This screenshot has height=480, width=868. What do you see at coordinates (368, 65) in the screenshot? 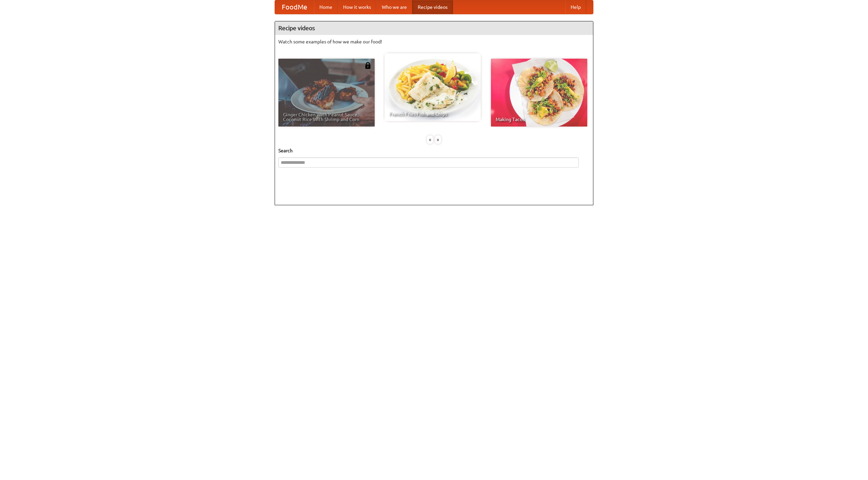
I see `img: 483408.png` at bounding box center [368, 65].